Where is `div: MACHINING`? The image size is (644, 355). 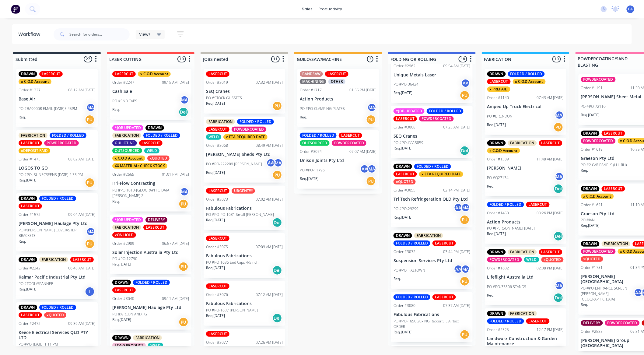 div: MACHINING is located at coordinates (313, 82).